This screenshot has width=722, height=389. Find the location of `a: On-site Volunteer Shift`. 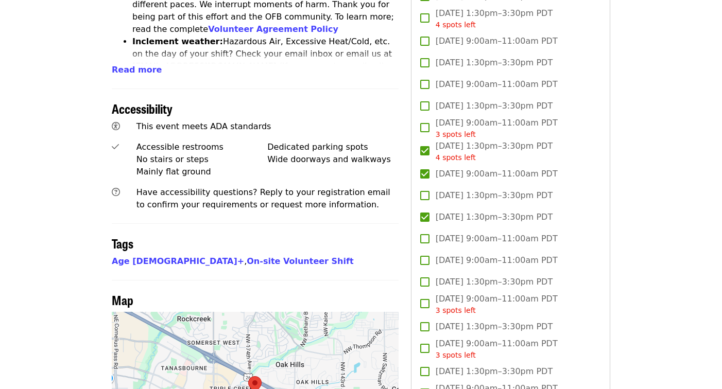

a: On-site Volunteer Shift is located at coordinates (300, 261).